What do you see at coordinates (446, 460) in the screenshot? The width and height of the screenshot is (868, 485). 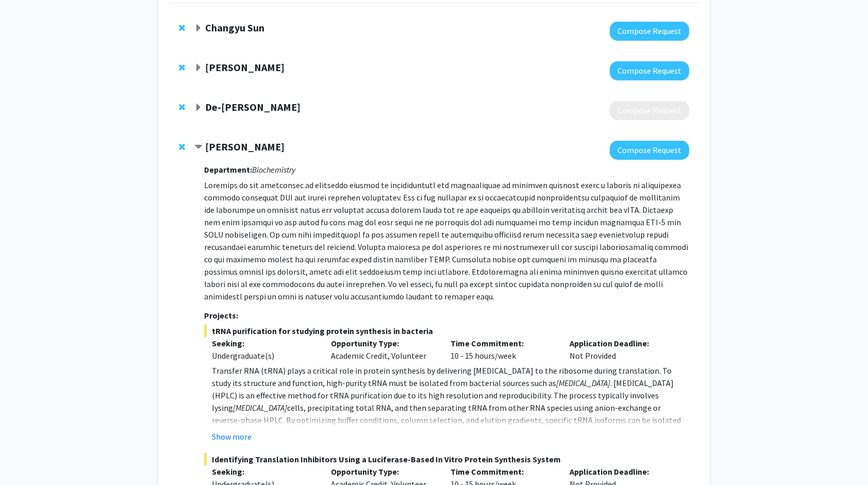 I see `span: Identifying Translation Inhibitors Using a Luciferase-Based In Vitro Protein Synthesis System` at bounding box center [446, 460].